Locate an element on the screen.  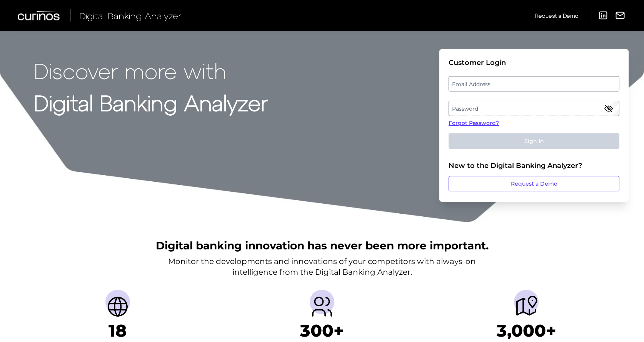
img: Countries is located at coordinates (118, 307).